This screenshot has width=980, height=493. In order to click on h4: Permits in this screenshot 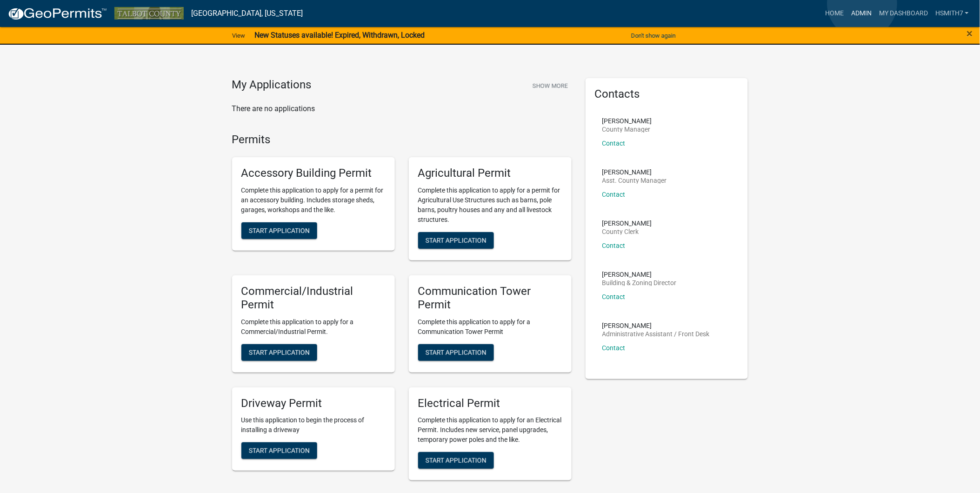, I will do `click(402, 140)`.